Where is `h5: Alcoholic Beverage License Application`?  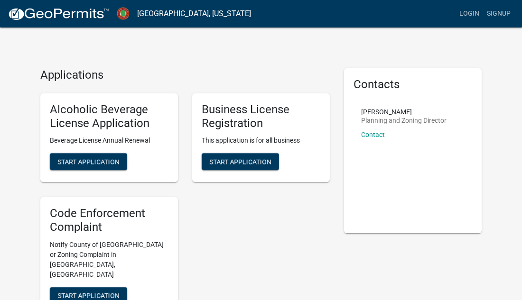 h5: Alcoholic Beverage License Application is located at coordinates (109, 117).